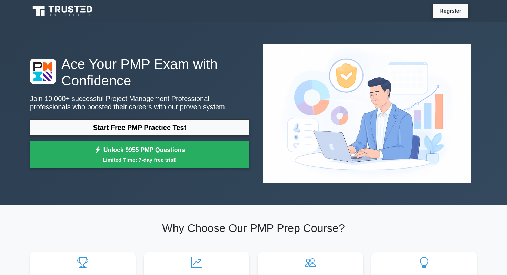  I want to click on a: Unlock 9955 PMP QuestionsLimited Time: 7-day free trial!, so click(140, 155).